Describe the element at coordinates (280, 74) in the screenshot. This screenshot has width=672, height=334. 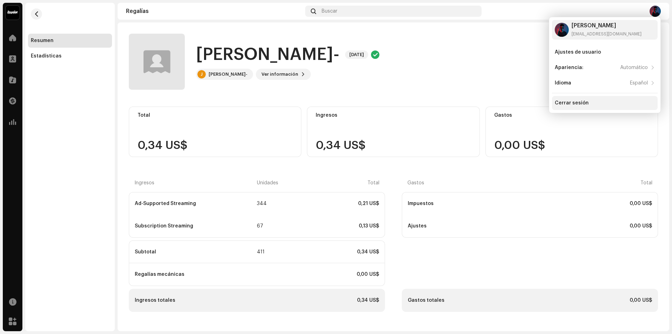
I see `span: Ver información` at that location.